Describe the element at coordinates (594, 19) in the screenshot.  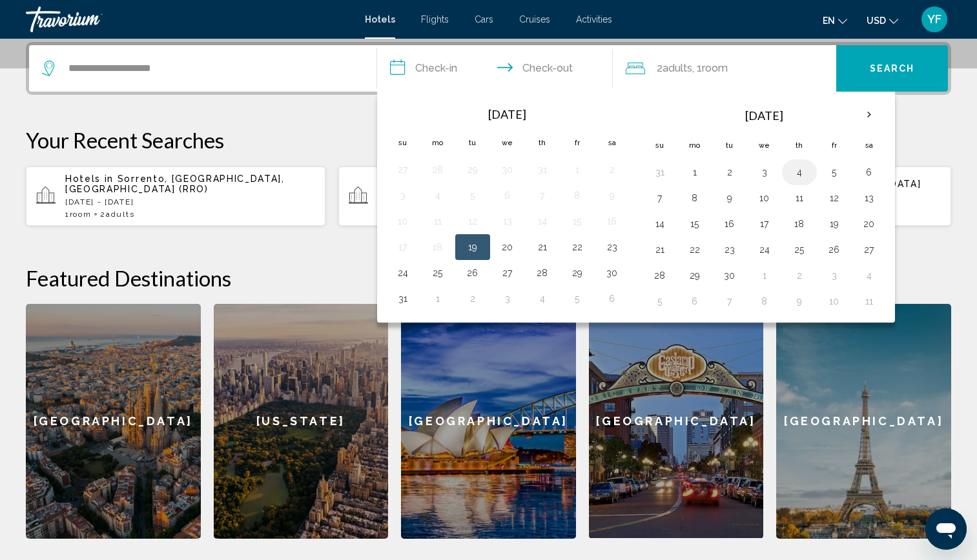
I see `span: Activities` at that location.